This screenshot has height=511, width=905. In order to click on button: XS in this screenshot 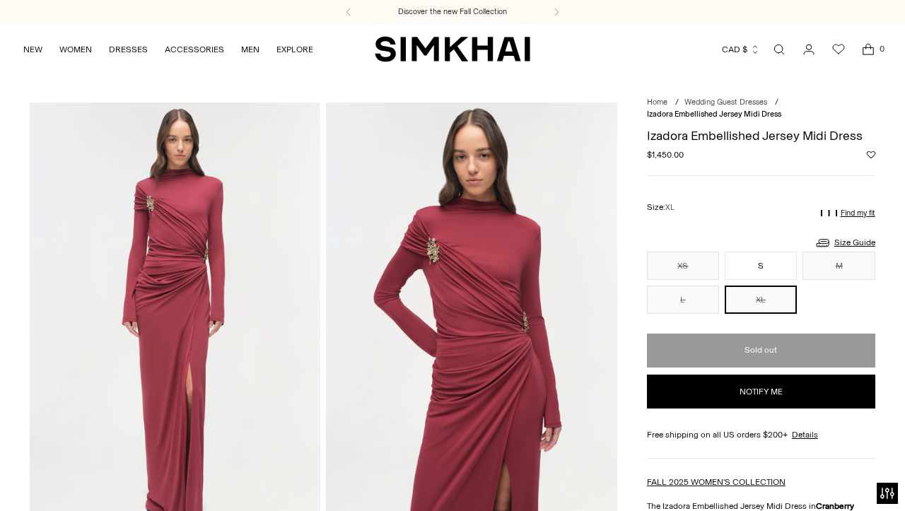, I will do `click(683, 266)`.